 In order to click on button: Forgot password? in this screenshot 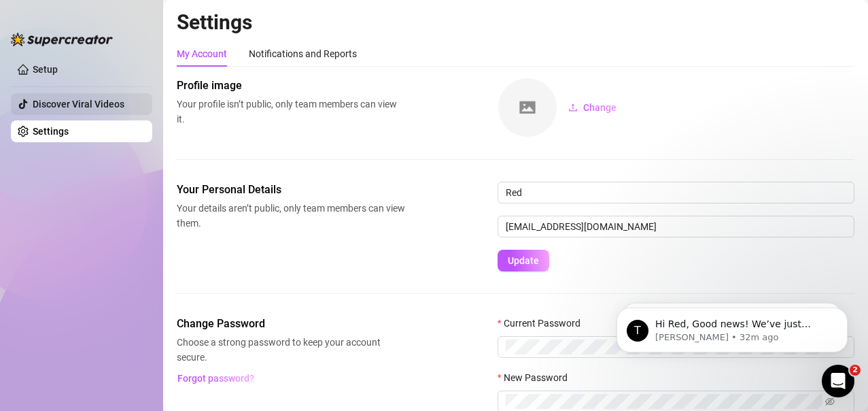, I will do `click(216, 378)`.